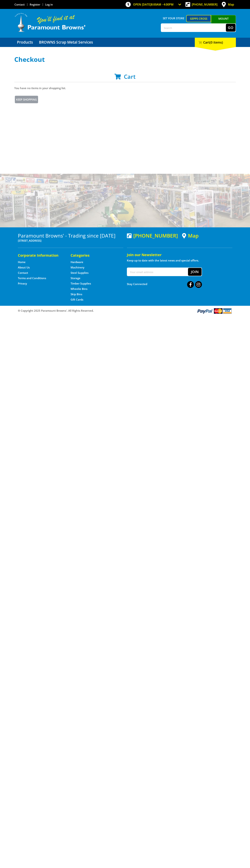  What do you see at coordinates (164, 284) in the screenshot?
I see `div: Stay Connected` at bounding box center [164, 284].